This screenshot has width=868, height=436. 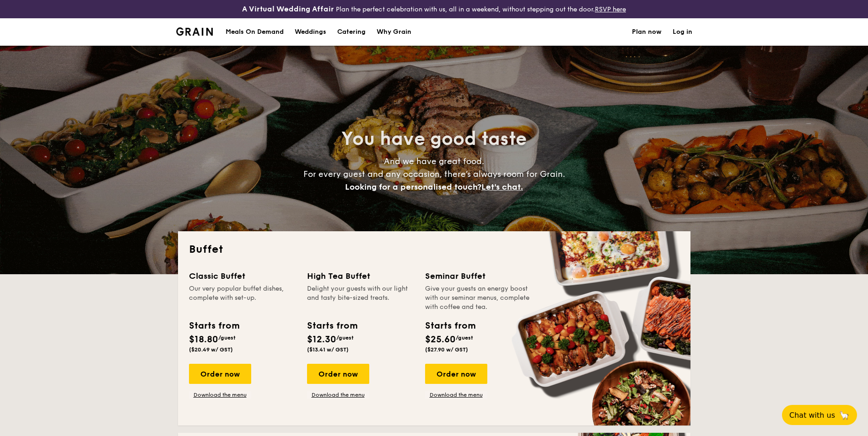 I want to click on a: Weddings, so click(x=310, y=32).